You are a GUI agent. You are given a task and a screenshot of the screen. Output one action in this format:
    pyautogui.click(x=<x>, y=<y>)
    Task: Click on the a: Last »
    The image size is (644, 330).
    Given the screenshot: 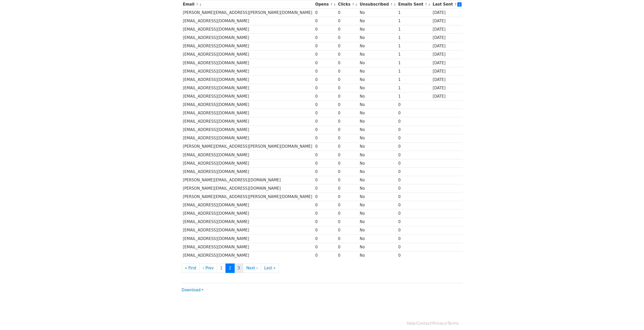 What is the action you would take?
    pyautogui.click(x=270, y=268)
    